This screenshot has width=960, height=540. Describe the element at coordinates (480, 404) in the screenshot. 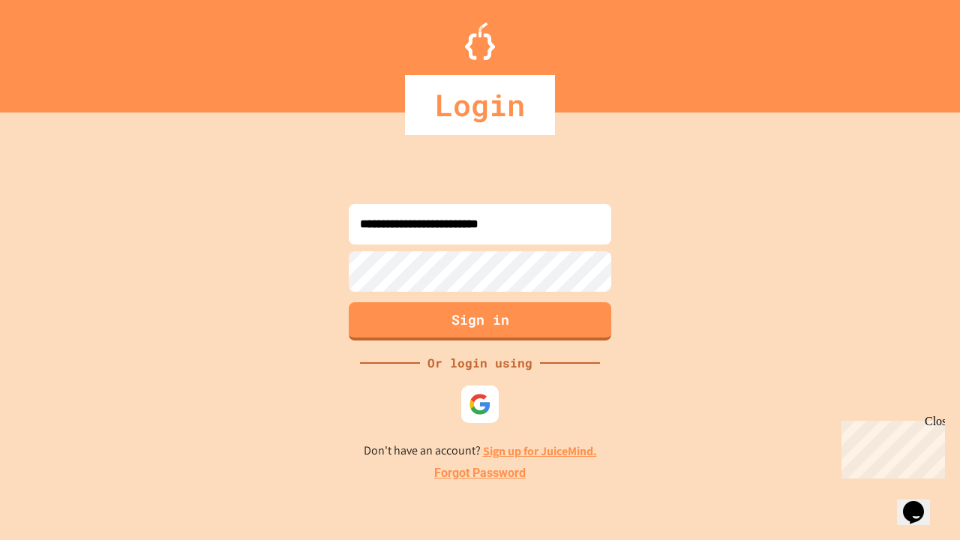

I see `img: google-icon.svg` at that location.